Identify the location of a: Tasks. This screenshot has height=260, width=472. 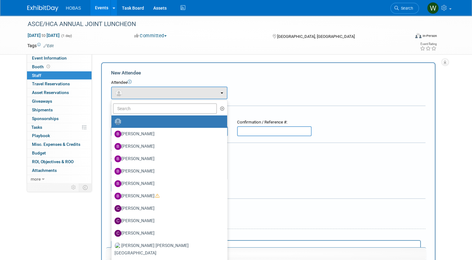
(59, 127).